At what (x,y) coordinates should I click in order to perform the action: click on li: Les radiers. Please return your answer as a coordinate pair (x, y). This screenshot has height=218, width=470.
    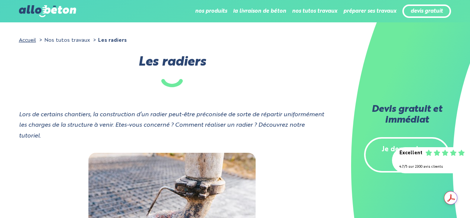
    Looking at the image, I should click on (109, 40).